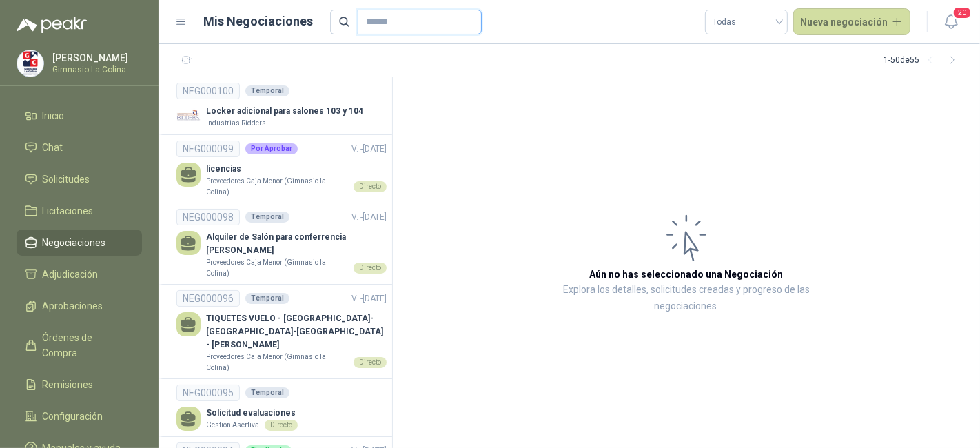 Image resolution: width=980 pixels, height=448 pixels. I want to click on h3: Aún no has seleccionado una Negociación, so click(686, 274).